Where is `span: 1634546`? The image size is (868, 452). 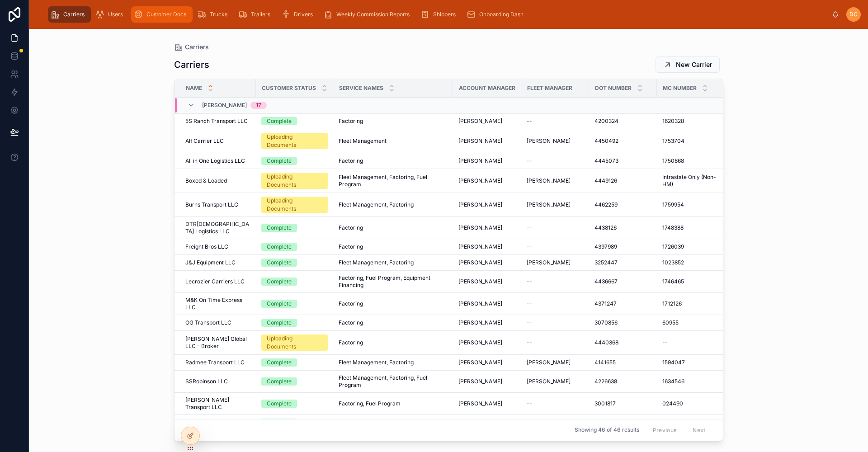 span: 1634546 is located at coordinates (673, 382).